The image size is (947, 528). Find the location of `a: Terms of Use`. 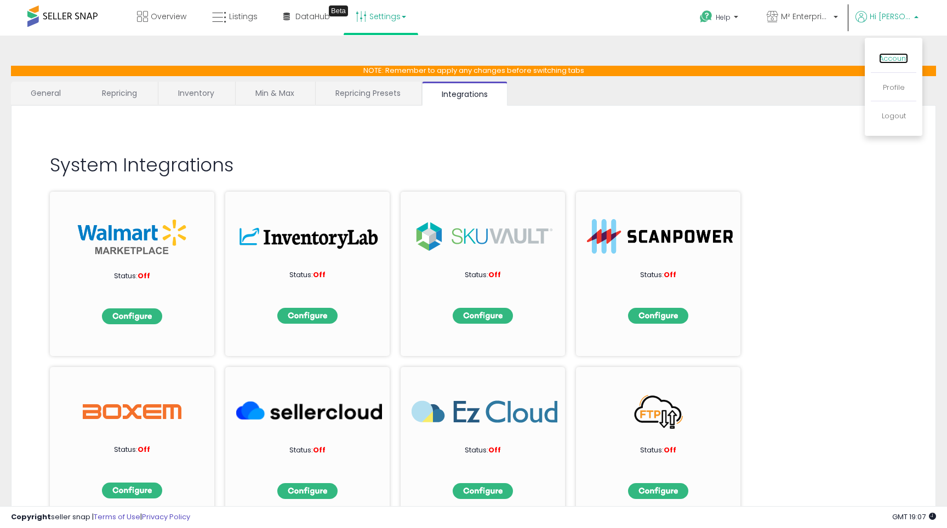

a: Terms of Use is located at coordinates (117, 517).